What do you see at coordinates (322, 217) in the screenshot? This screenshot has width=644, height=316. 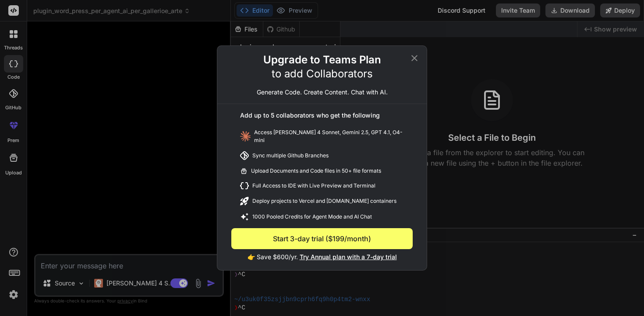 I see `div: 1000 Pooled Credits for Agent Mode and AI Chat` at bounding box center [322, 217].